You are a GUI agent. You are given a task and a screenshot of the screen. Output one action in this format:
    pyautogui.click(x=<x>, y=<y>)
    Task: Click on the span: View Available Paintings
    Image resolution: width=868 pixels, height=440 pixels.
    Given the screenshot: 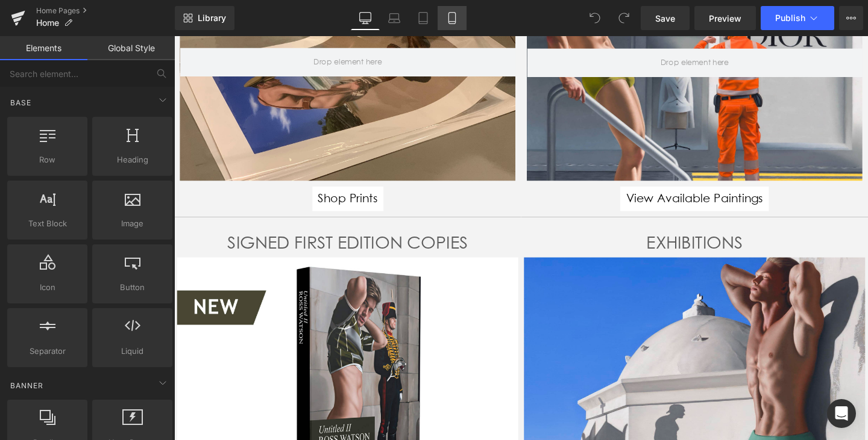 What is the action you would take?
    pyautogui.click(x=547, y=171)
    